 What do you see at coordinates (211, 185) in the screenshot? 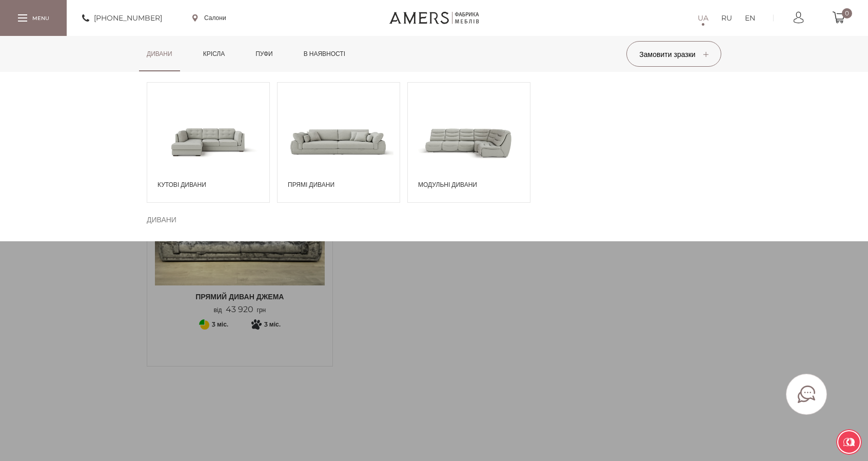
I see `span: Кутові дивани` at bounding box center [211, 185].